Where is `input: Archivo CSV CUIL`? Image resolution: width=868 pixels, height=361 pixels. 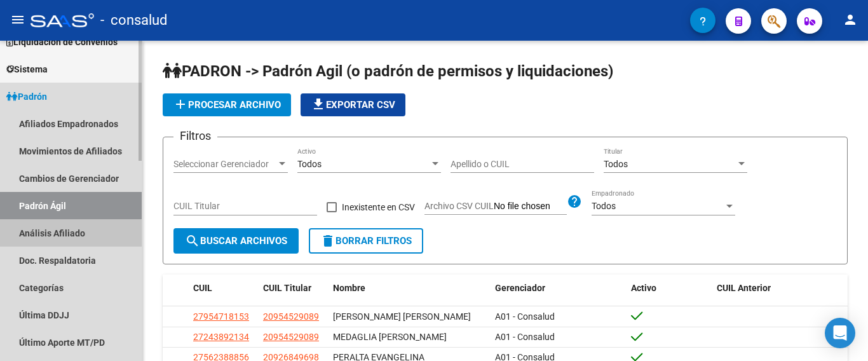 input: Archivo CSV CUIL is located at coordinates (530, 207).